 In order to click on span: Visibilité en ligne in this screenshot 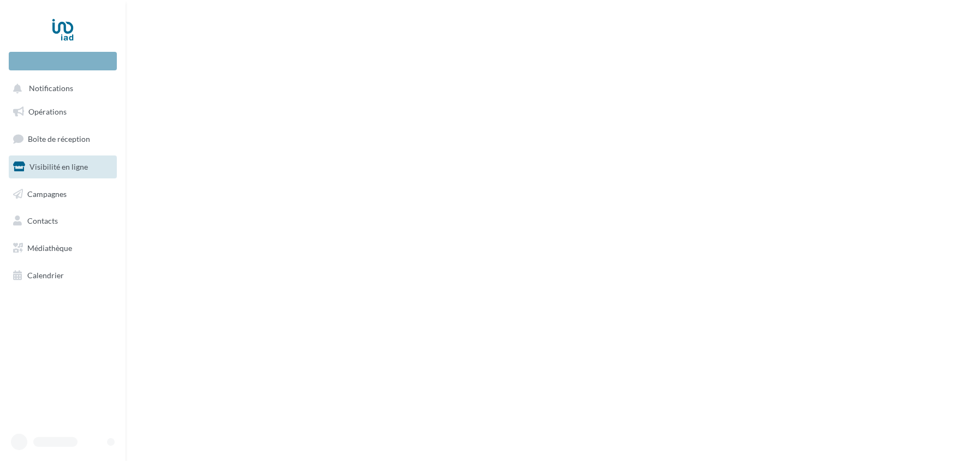, I will do `click(58, 167)`.